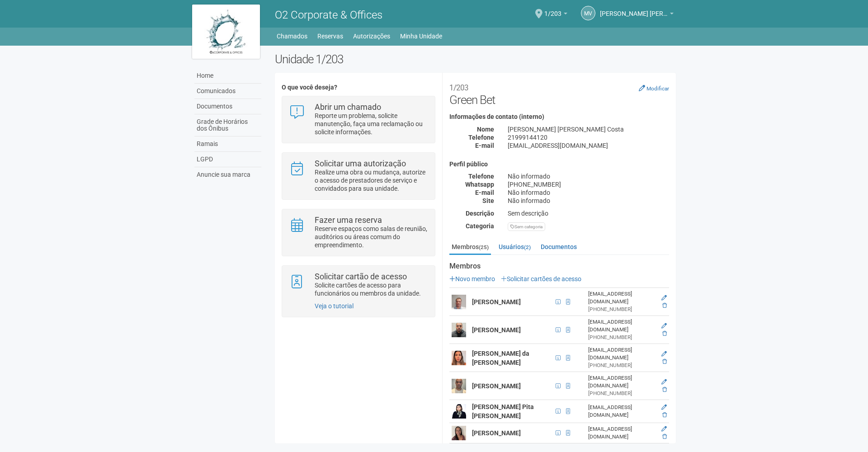  I want to click on strong: Membros, so click(559, 266).